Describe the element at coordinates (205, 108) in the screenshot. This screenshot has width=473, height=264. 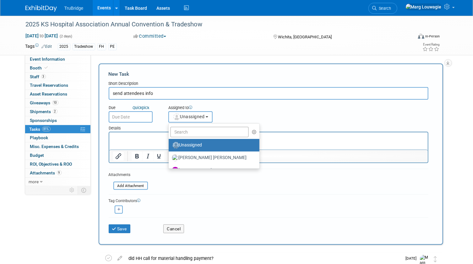
I see `div: Assigned to` at that location.